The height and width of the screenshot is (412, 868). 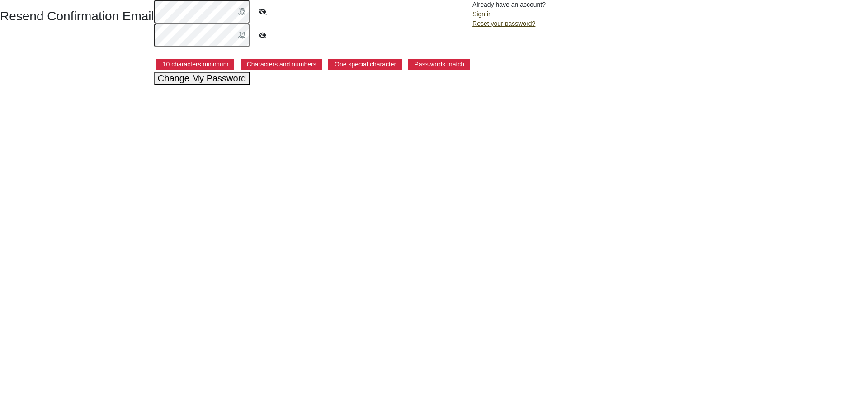 What do you see at coordinates (281, 64) in the screenshot?
I see `p: Characters and numbers` at bounding box center [281, 64].